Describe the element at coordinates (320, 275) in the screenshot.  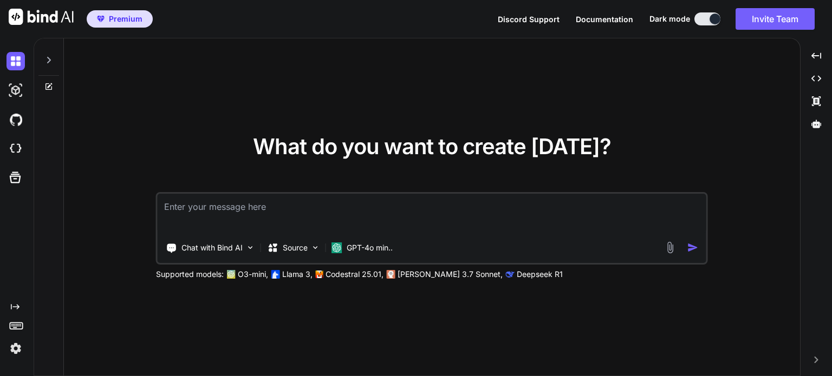
I see `img: Mistral-AI` at that location.